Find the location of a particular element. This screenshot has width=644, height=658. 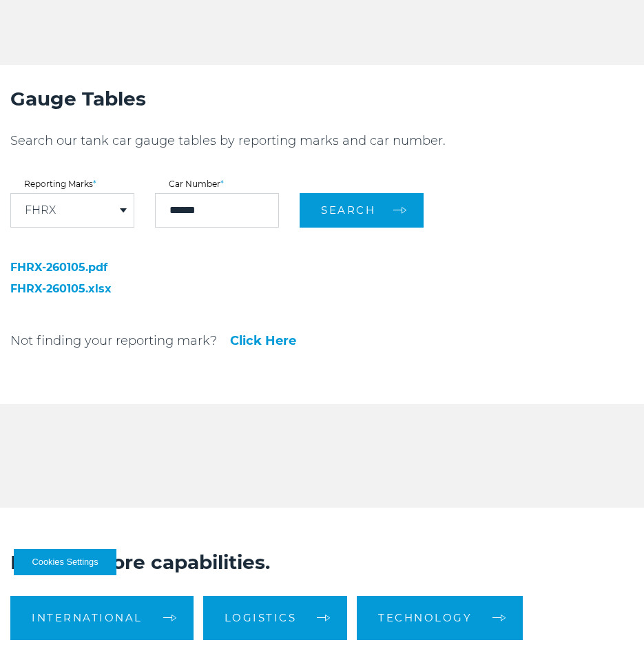

h2: Gauge Tables is located at coordinates (322, 99).